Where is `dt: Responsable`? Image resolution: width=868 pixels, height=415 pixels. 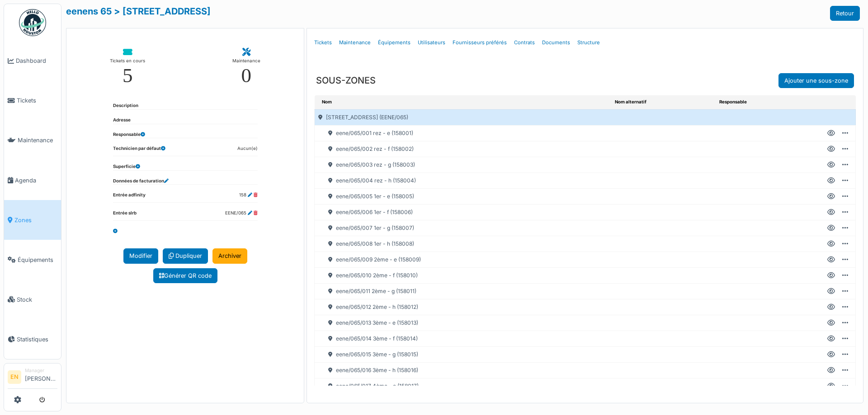
dt: Responsable is located at coordinates (129, 134).